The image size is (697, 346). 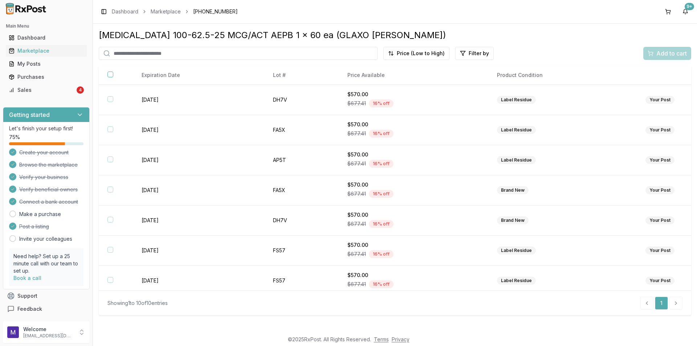 I want to click on div: 4, so click(x=80, y=90).